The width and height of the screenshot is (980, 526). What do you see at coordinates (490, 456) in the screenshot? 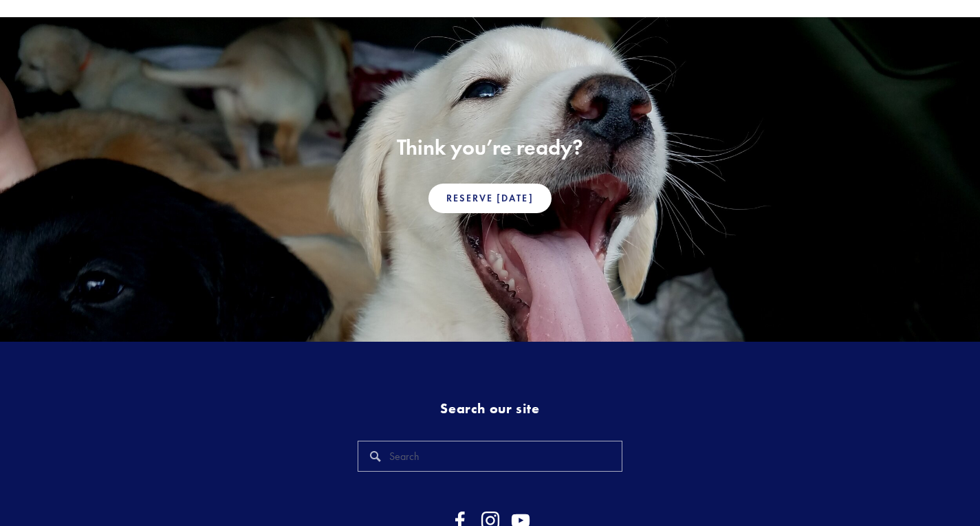
I see `input: Search` at bounding box center [490, 456].